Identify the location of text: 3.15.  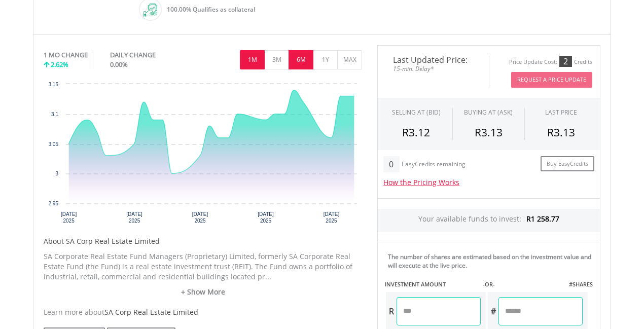
(54, 84).